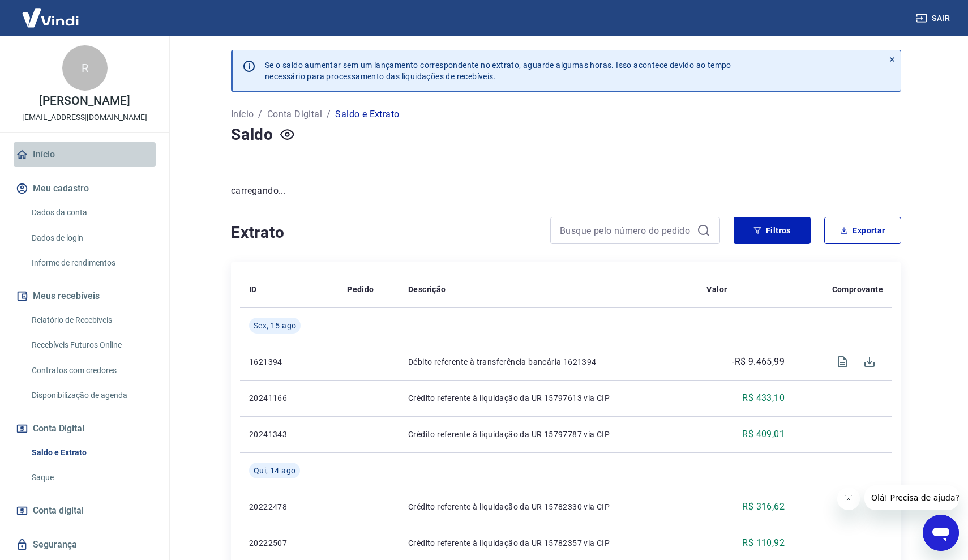  What do you see at coordinates (91, 212) in the screenshot?
I see `a: Dados da conta` at bounding box center [91, 212].